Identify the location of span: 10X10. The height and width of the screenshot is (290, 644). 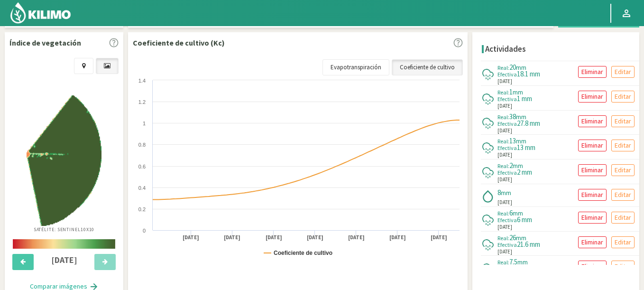
(88, 229).